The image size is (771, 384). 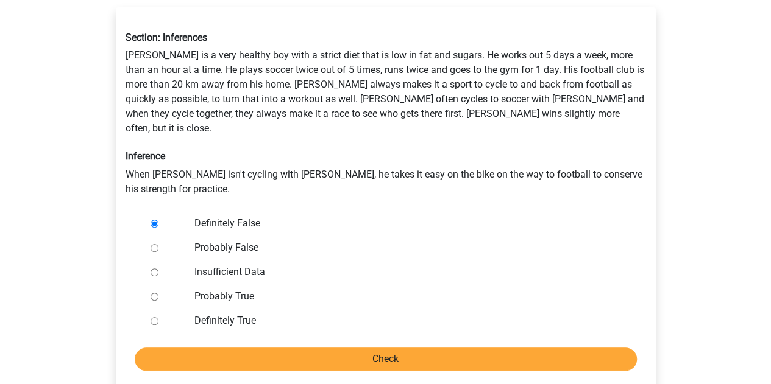 I want to click on label: Insufficient Data, so click(x=405, y=272).